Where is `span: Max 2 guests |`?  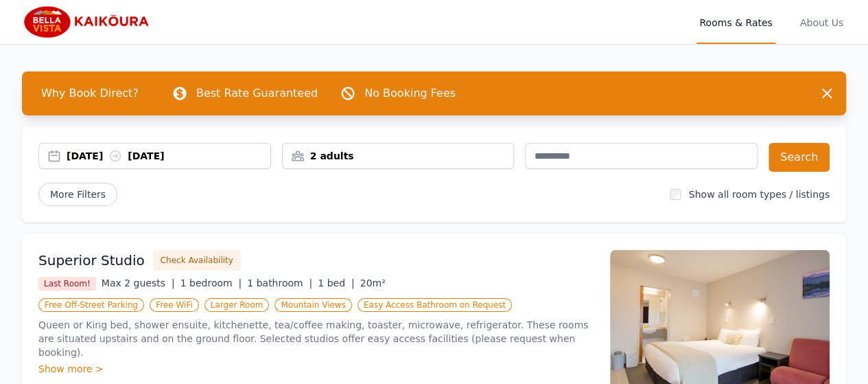 span: Max 2 guests | is located at coordinates (138, 283).